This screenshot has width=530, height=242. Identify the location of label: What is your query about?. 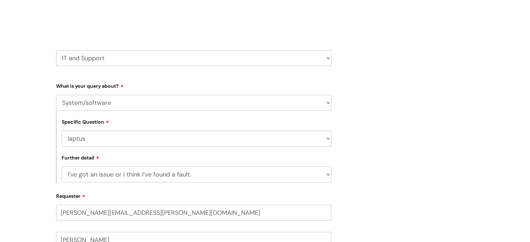
(194, 85).